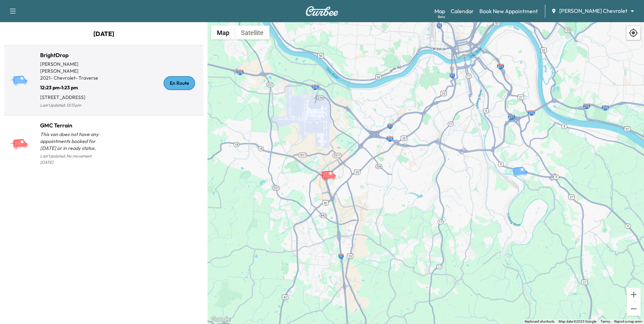 This screenshot has width=644, height=324. Describe the element at coordinates (72, 105) in the screenshot. I see `p: Last Updated: 12:13 pm` at that location.